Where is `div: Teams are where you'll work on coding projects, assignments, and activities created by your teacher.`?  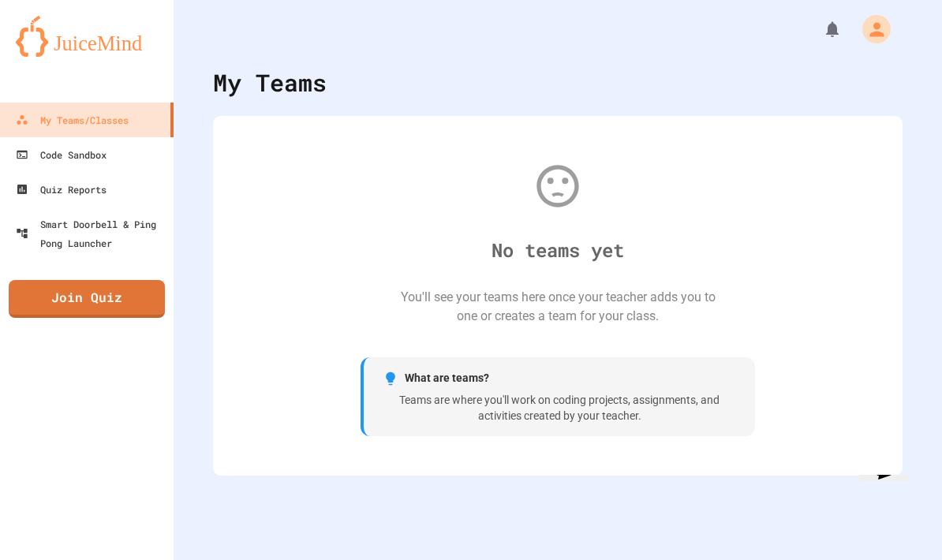 div: Teams are where you'll work on coding projects, assignments, and activities created by your teacher. is located at coordinates (559, 408).